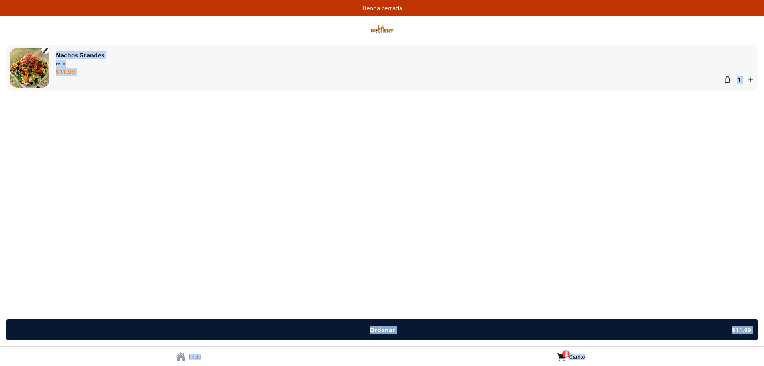 This screenshot has width=764, height=366. What do you see at coordinates (573, 356) in the screenshot?
I see `a: 1Carrito` at bounding box center [573, 356].